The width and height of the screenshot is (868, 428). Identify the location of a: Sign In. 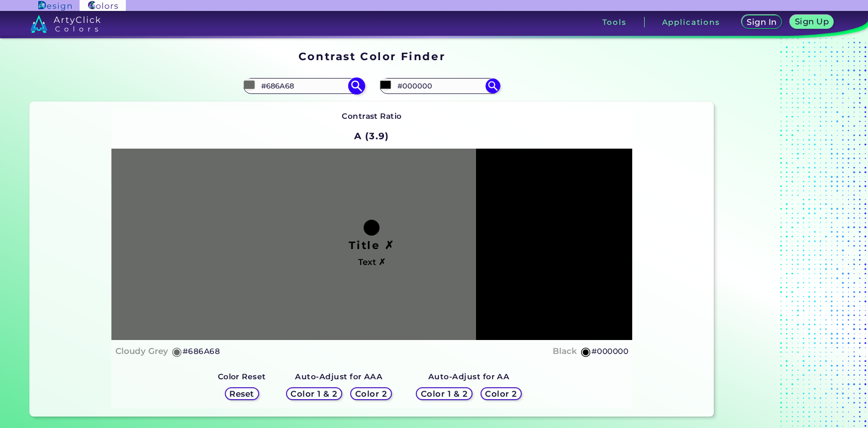
(762, 22).